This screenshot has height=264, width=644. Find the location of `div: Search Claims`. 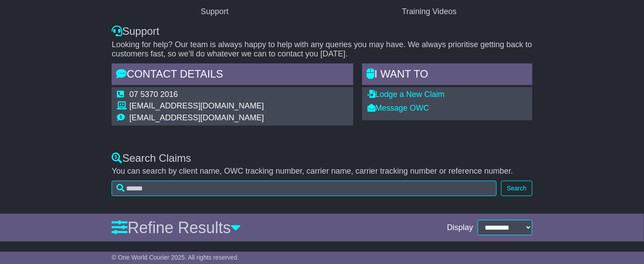

div: Search Claims is located at coordinates (322, 158).